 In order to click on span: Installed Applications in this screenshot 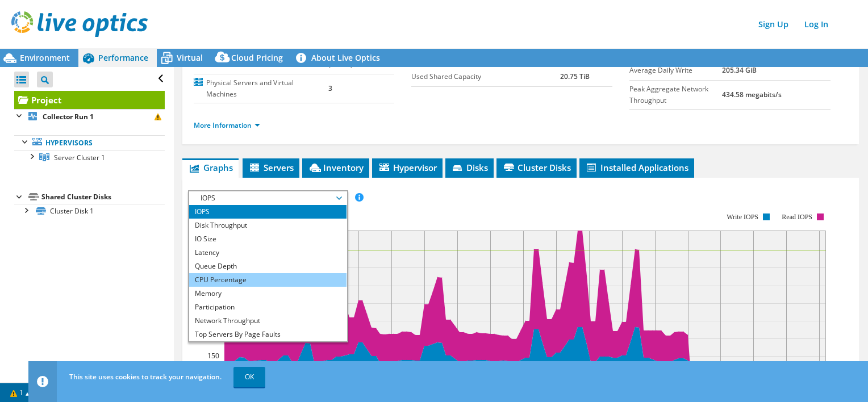, I will do `click(637, 168)`.